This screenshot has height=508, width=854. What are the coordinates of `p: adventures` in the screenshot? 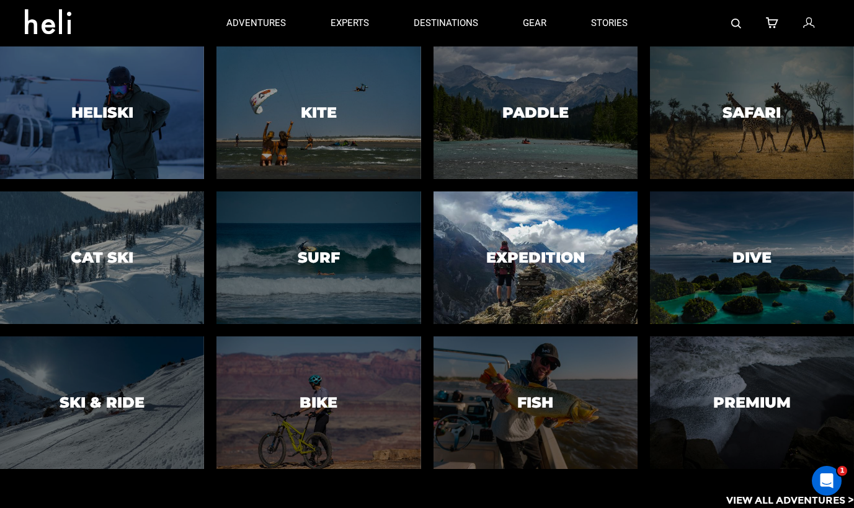 It's located at (256, 23).